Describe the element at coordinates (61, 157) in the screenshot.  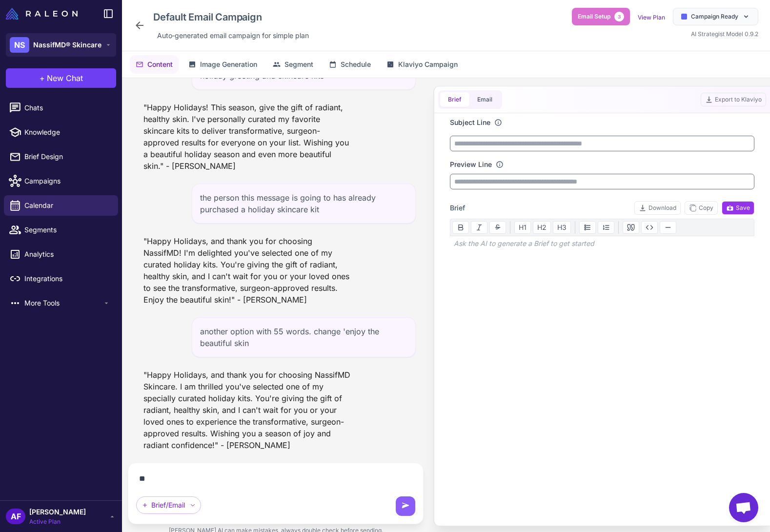
I see `a: Brief Design` at that location.